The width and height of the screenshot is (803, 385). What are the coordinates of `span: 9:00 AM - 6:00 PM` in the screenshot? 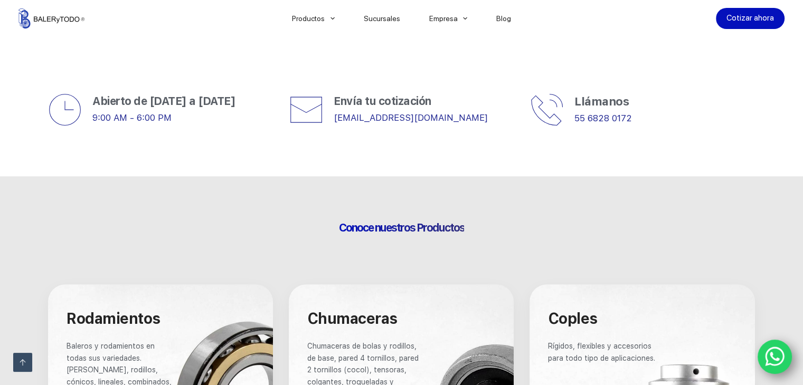 It's located at (132, 118).